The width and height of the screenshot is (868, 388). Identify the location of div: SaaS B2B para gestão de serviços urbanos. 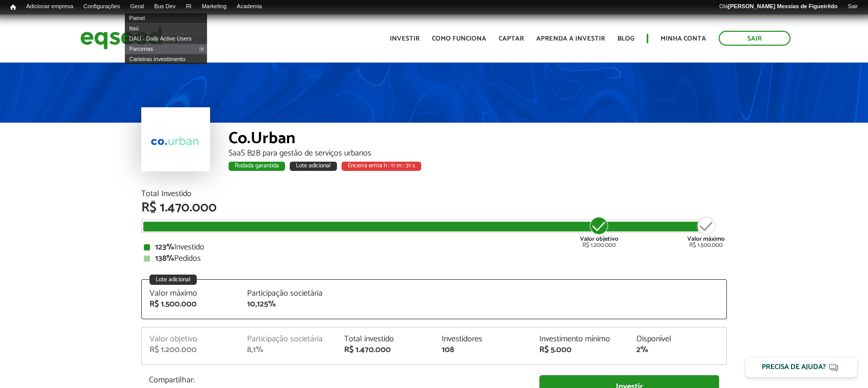
(478, 153).